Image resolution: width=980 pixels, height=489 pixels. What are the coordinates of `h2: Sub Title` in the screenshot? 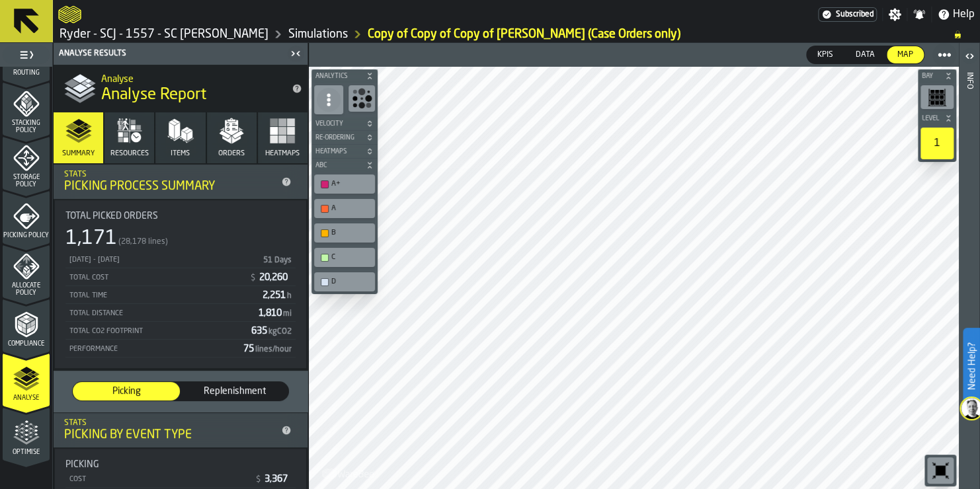 It's located at (191, 78).